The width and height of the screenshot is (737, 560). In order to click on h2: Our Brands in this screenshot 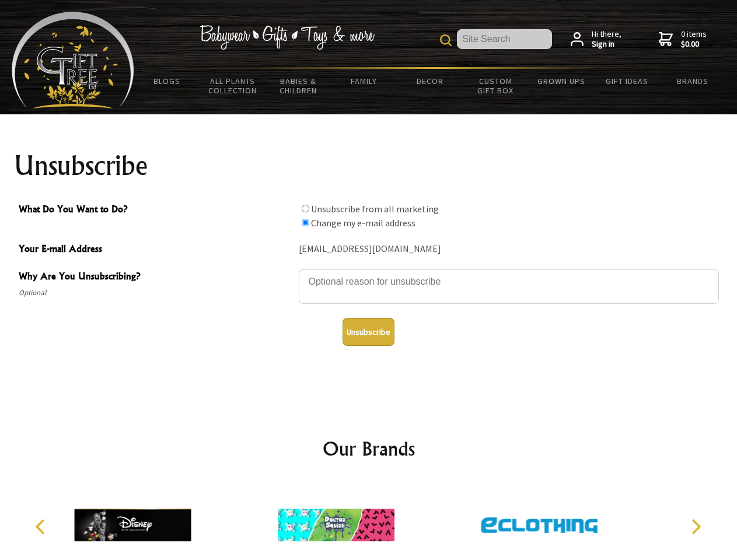, I will do `click(368, 449)`.